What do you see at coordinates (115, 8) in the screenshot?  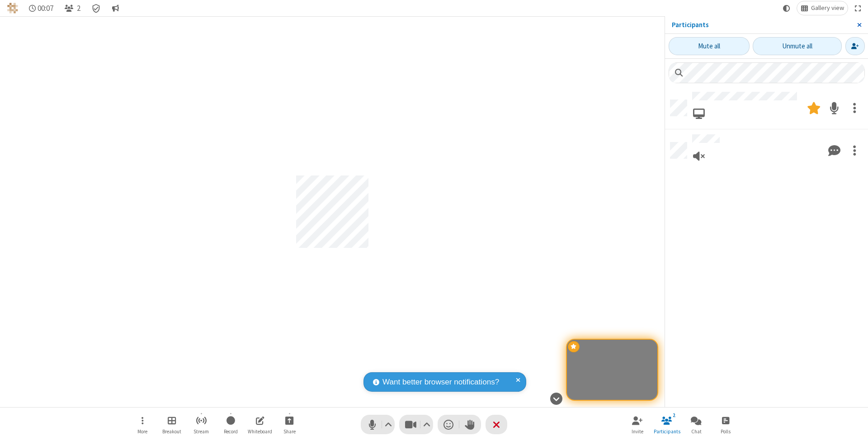 I see `button: Conversation` at bounding box center [115, 8].